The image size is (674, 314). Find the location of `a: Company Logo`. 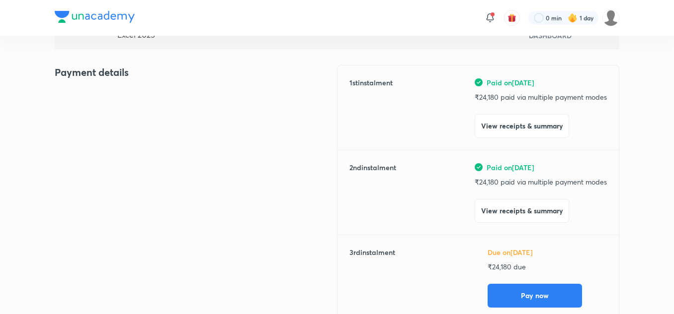

a: Company Logo is located at coordinates (94, 18).